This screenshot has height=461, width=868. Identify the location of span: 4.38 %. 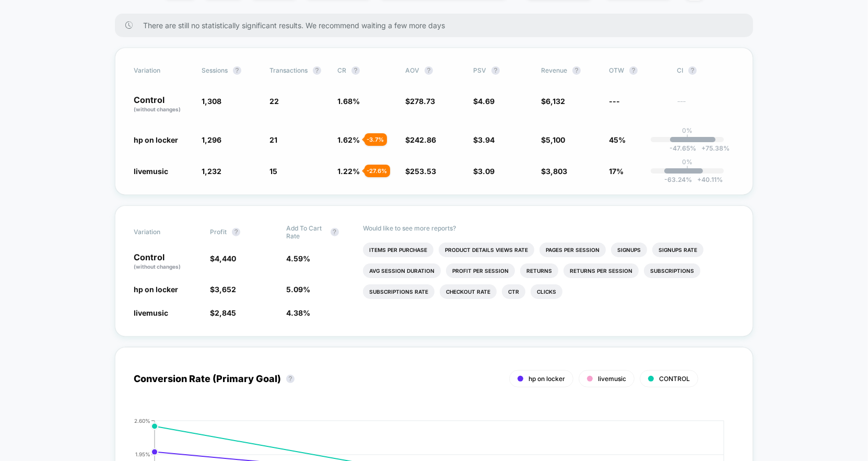
(299, 313).